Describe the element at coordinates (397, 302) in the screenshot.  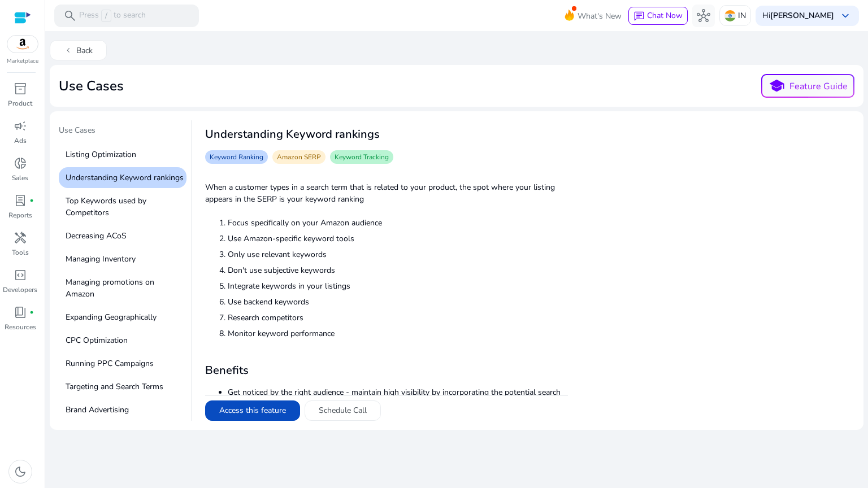
I see `li: Use backend keywords` at that location.